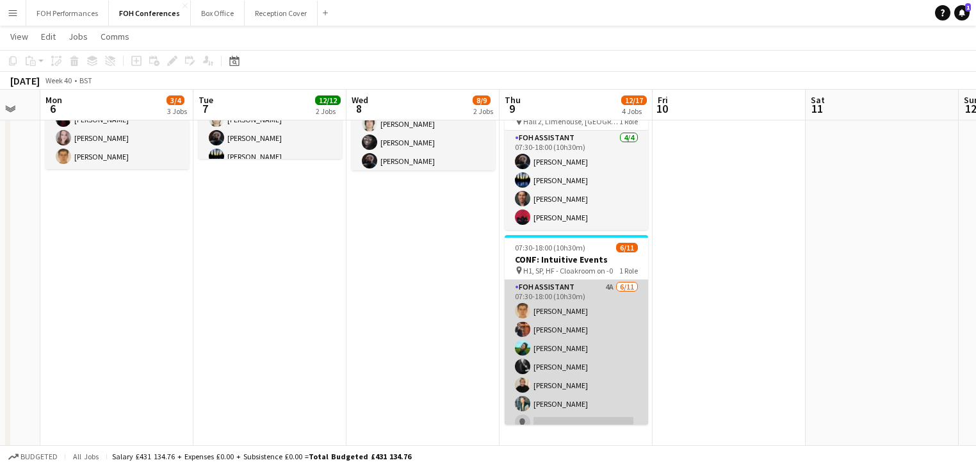 The width and height of the screenshot is (976, 467). What do you see at coordinates (78, 37) in the screenshot?
I see `span: Jobs` at bounding box center [78, 37].